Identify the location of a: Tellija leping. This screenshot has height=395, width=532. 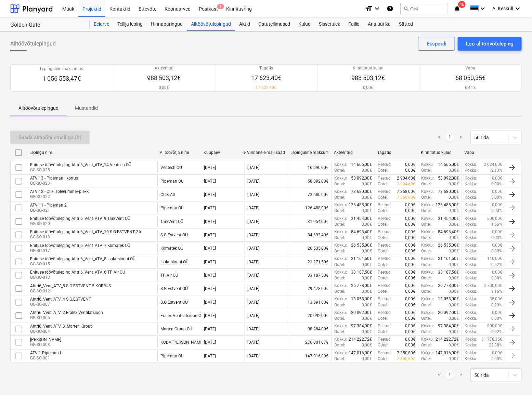
(130, 25).